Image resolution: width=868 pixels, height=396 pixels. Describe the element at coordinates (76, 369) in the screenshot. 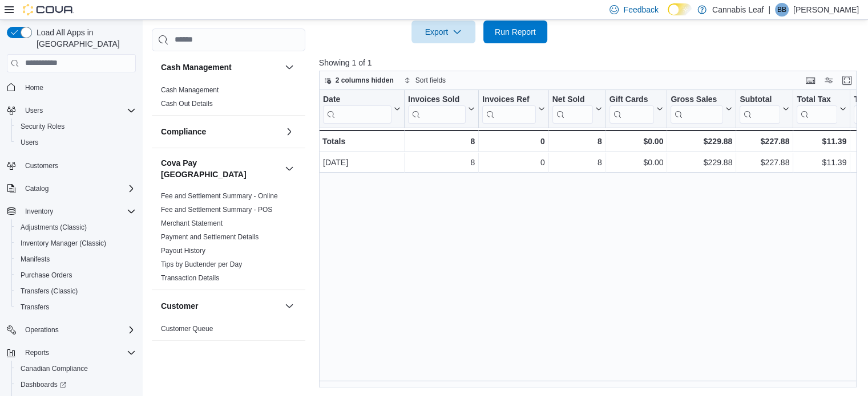

I see `button: Canadian Compliance` at that location.